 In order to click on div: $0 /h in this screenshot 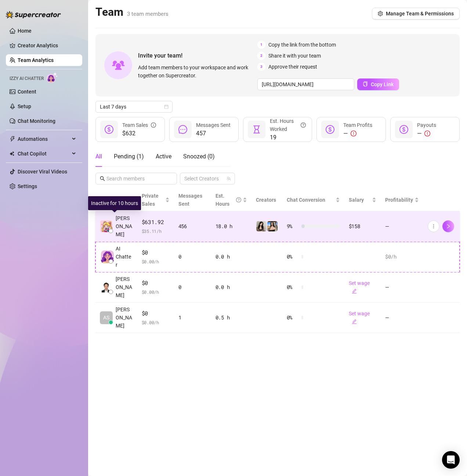, I will do `click(402, 257)`.